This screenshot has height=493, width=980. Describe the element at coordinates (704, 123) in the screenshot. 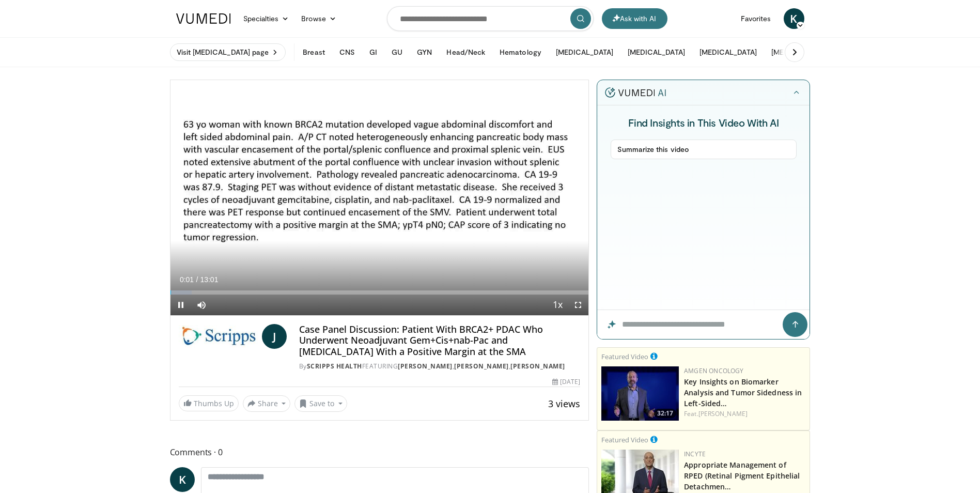

I see `h4: Find Insights in This Video With AI` at that location.